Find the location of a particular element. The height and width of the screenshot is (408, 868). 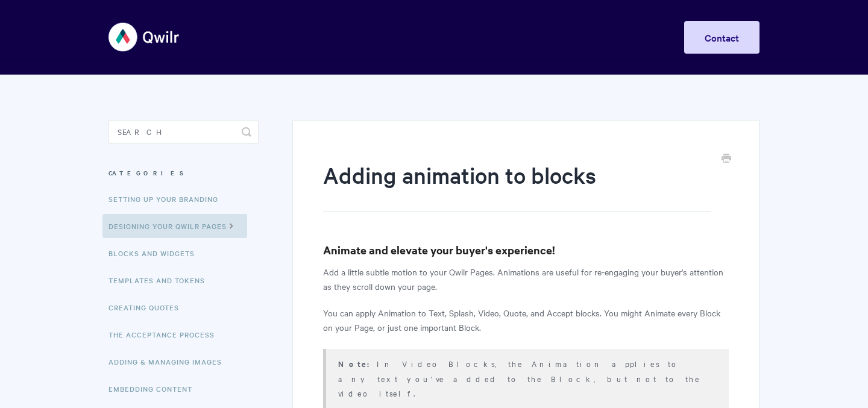

a: Blocks and Widgets is located at coordinates (156, 253).